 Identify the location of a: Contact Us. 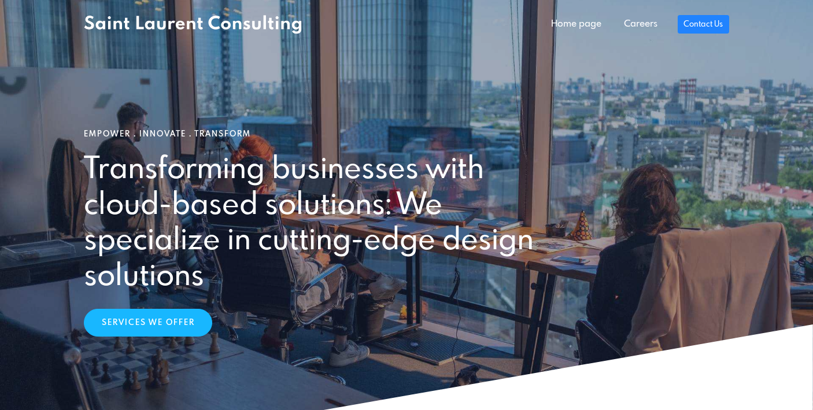
(703, 24).